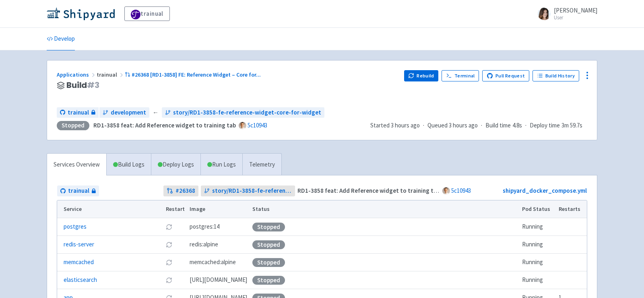 The height and width of the screenshot is (298, 644). I want to click on button: Rebuild, so click(422, 76).